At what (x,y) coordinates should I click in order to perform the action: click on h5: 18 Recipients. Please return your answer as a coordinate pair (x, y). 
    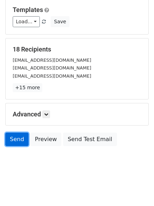
    Looking at the image, I should click on (77, 49).